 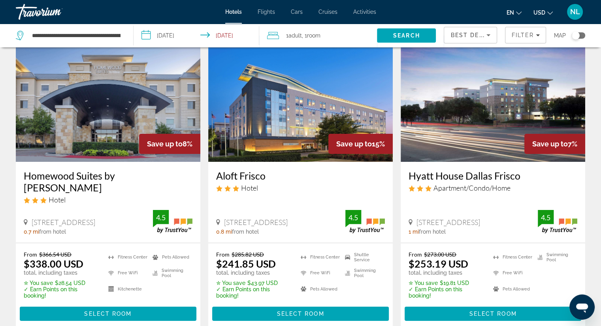 What do you see at coordinates (173, 222) in the screenshot?
I see `img: TrustYou guest rating badge` at bounding box center [173, 222].